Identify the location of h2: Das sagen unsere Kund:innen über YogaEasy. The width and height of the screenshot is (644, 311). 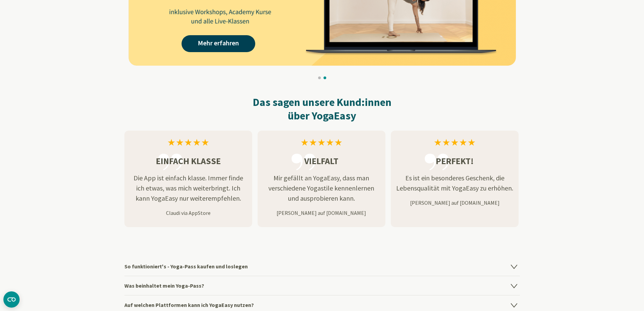
(322, 109).